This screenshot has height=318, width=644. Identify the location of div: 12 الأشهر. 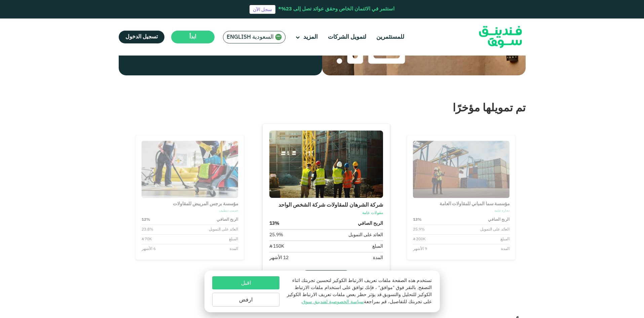
(279, 258).